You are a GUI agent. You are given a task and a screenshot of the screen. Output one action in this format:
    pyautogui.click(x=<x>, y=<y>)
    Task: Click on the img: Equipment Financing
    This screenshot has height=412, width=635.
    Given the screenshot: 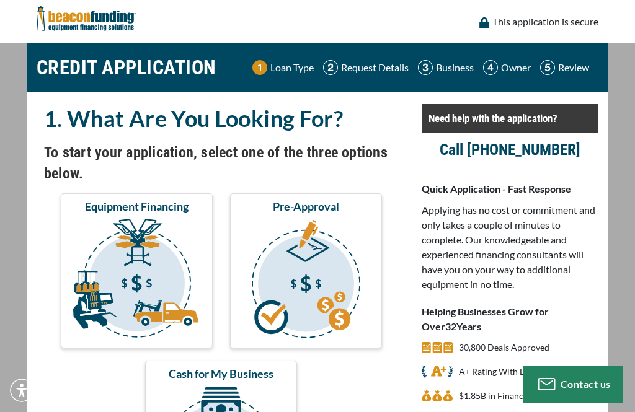 What is the action you would take?
    pyautogui.click(x=136, y=281)
    